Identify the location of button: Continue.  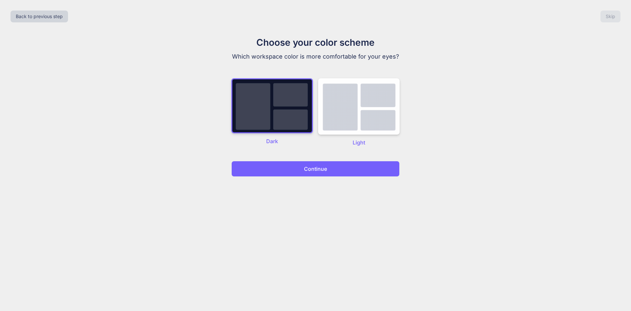
(316, 169).